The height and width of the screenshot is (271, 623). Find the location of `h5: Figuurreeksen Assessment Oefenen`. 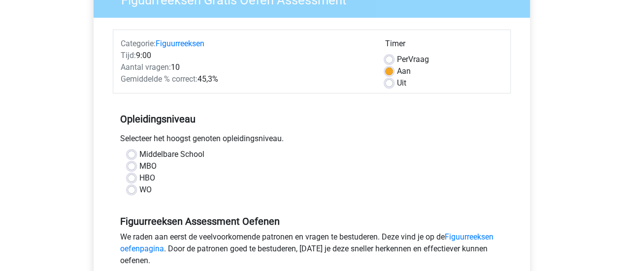

h5: Figuurreeksen Assessment Oefenen is located at coordinates (312, 222).